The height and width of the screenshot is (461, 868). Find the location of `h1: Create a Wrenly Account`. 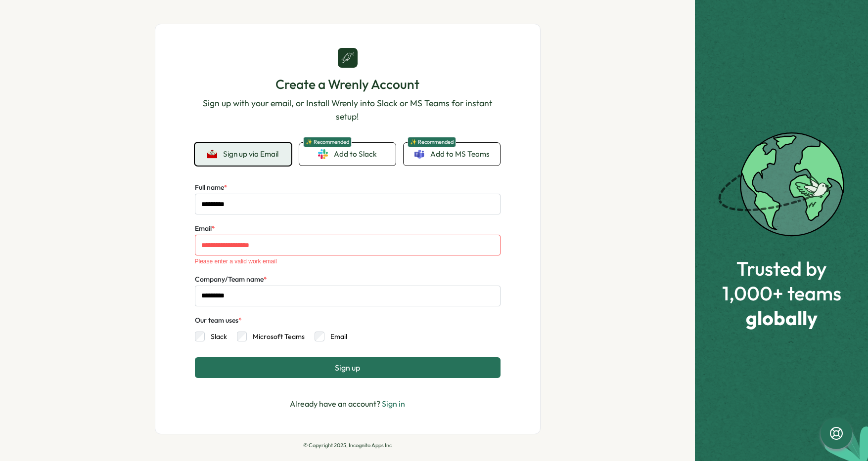

h1: Create a Wrenly Account is located at coordinates (348, 84).